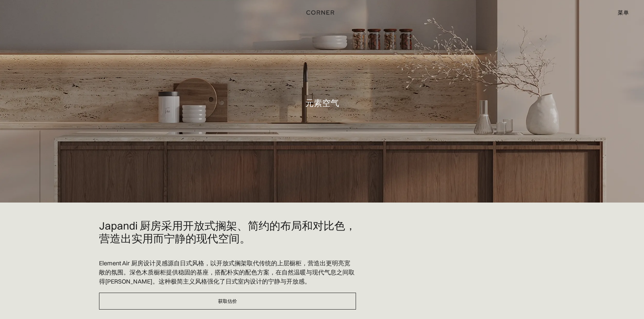 The height and width of the screenshot is (319, 644). Describe the element at coordinates (623, 13) in the screenshot. I see `font: 菜单` at that location.